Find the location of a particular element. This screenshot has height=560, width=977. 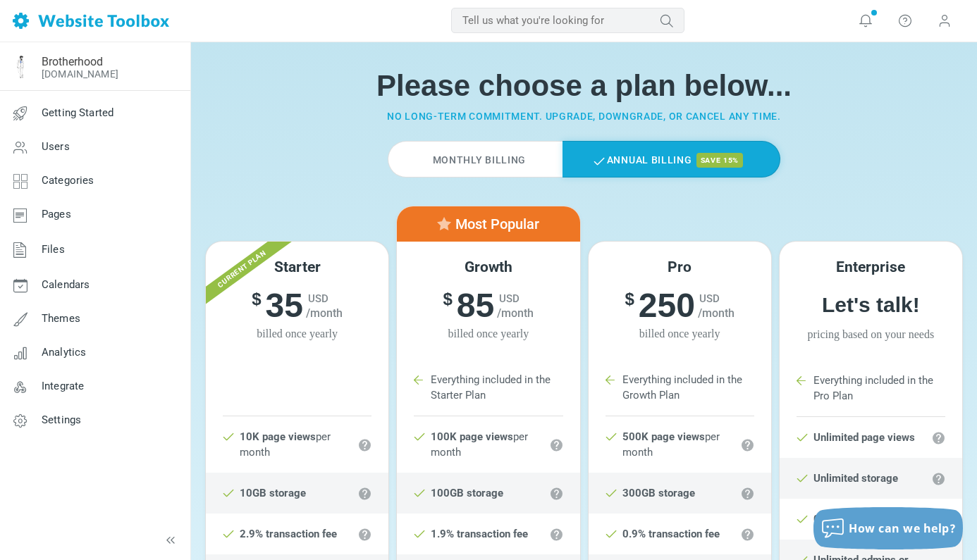

li: Everything included in the Starter Plan is located at coordinates (488, 388).